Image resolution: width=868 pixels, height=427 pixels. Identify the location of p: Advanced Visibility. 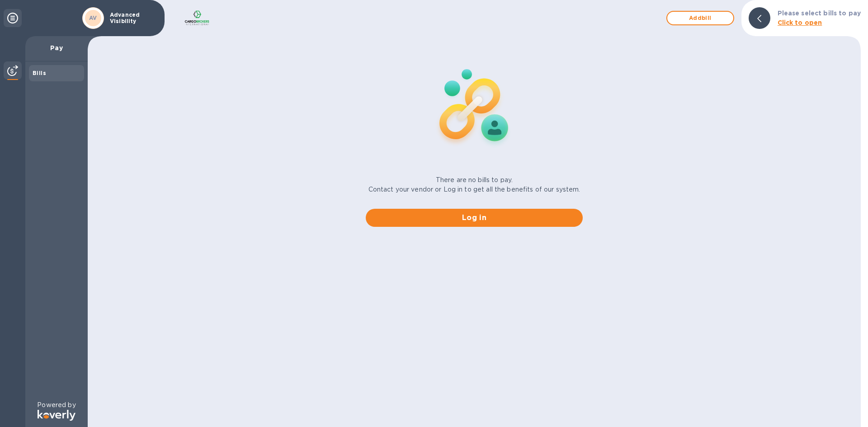
(132, 18).